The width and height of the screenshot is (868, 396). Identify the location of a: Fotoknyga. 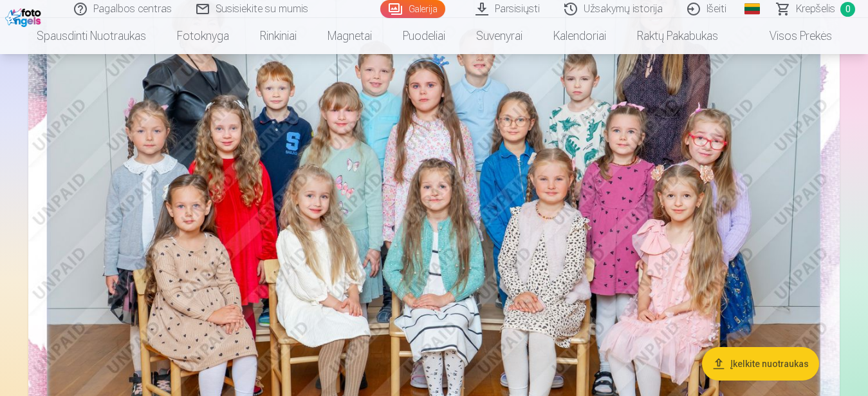
(203, 36).